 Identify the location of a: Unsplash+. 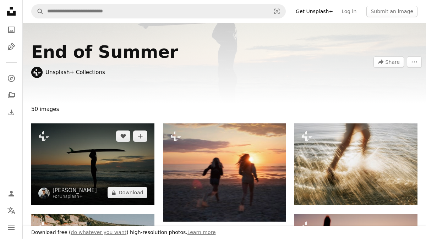
(71, 196).